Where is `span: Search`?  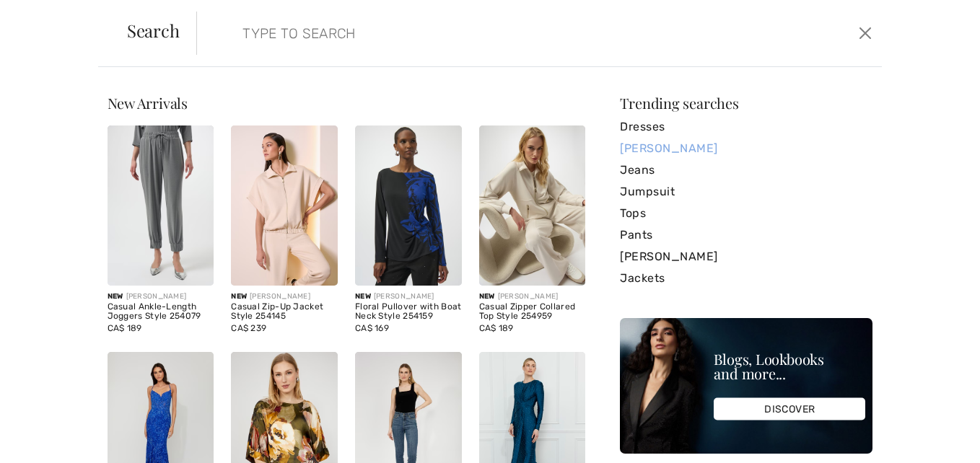
span: Search is located at coordinates (153, 30).